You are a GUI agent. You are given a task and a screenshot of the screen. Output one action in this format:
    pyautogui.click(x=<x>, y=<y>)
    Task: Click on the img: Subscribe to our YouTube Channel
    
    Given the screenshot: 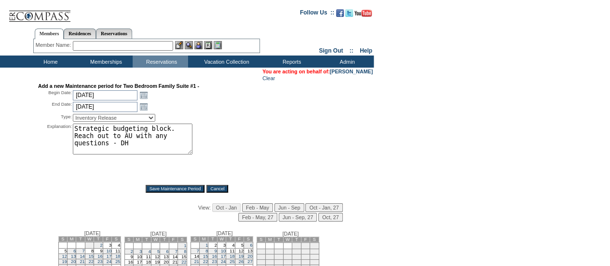 What is the action you would take?
    pyautogui.click(x=363, y=13)
    